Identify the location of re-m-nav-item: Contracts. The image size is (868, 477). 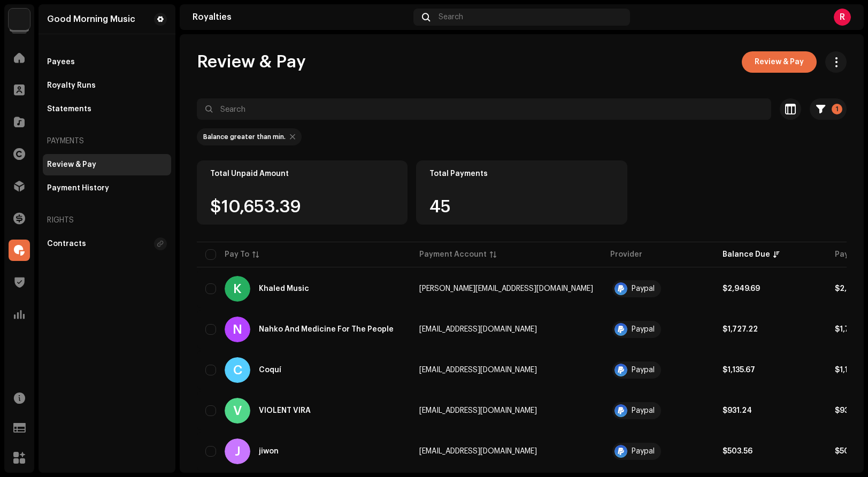
(107, 244).